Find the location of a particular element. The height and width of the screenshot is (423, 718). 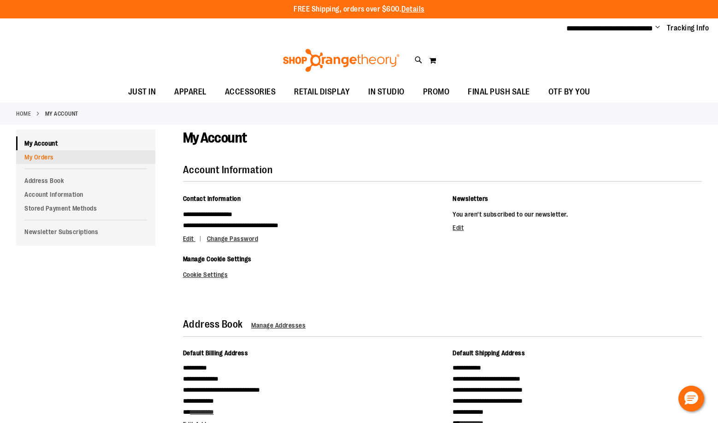

span: Contact Information is located at coordinates (212, 199).